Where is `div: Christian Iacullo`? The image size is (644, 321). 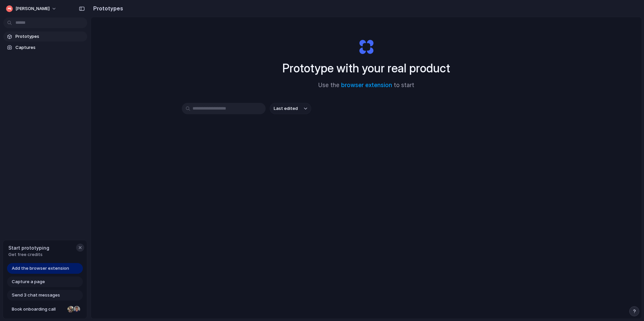 div: Christian Iacullo is located at coordinates (77, 310).